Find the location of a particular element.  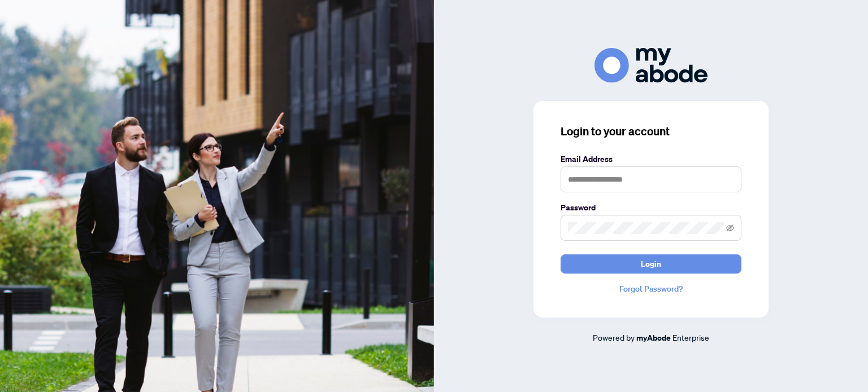

span: eye-invisible is located at coordinates (730, 228).